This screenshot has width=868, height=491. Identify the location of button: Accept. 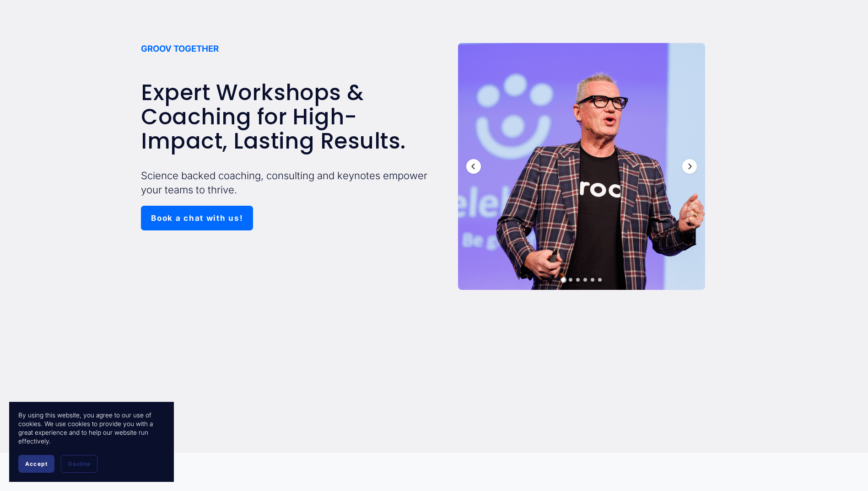
(36, 464).